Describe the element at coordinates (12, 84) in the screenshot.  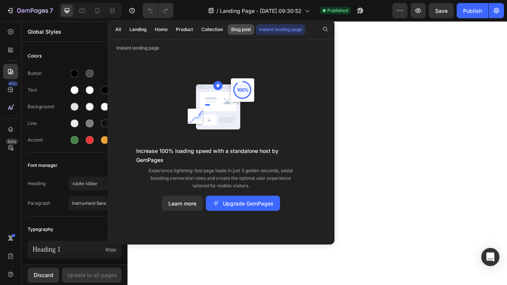
I see `div: 450` at that location.